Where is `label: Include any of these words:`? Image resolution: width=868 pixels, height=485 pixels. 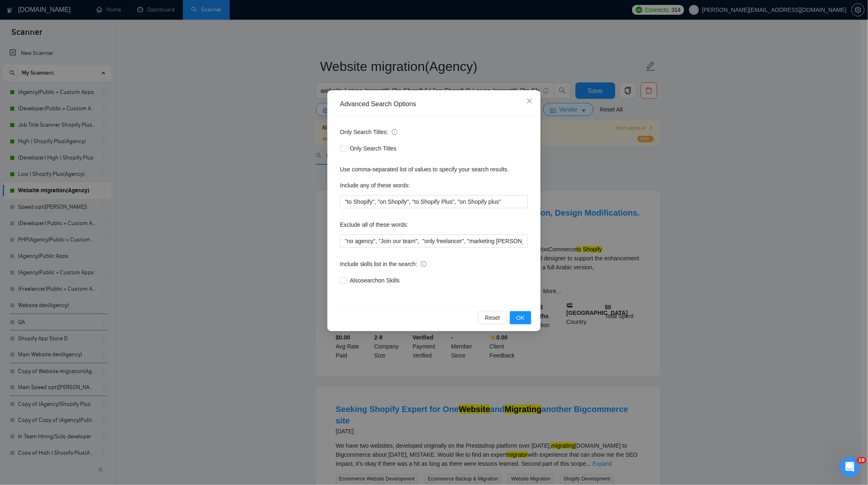 label: Include any of these words: is located at coordinates (375, 185).